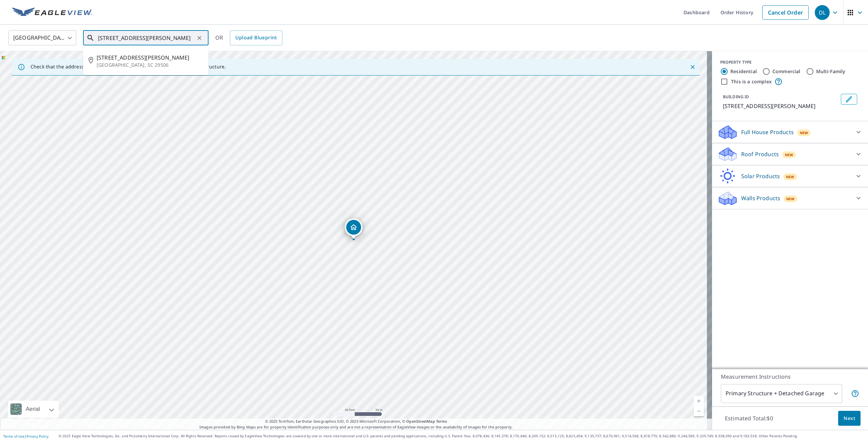 This screenshot has height=442, width=868. What do you see at coordinates (790, 377) in the screenshot?
I see `p: Measurement Instructions` at bounding box center [790, 377].